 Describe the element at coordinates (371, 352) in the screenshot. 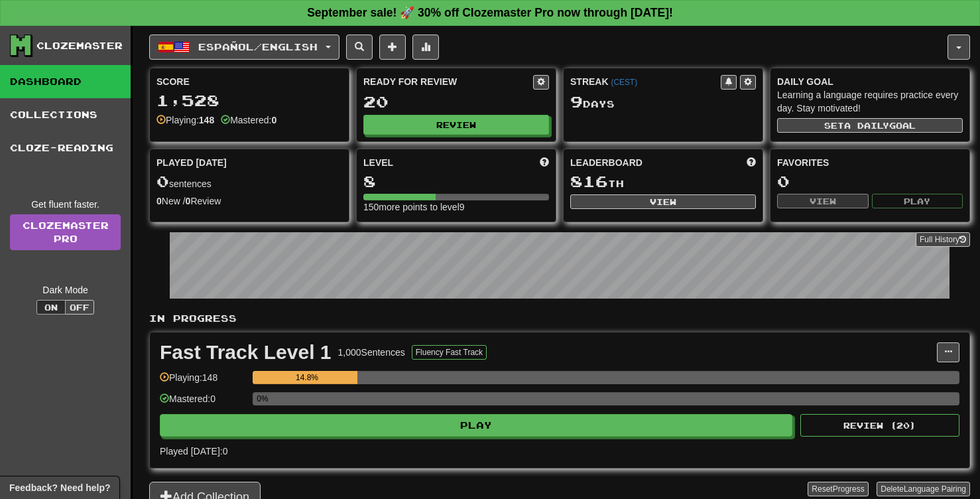

I see `div: 1,000 Sentences` at that location.